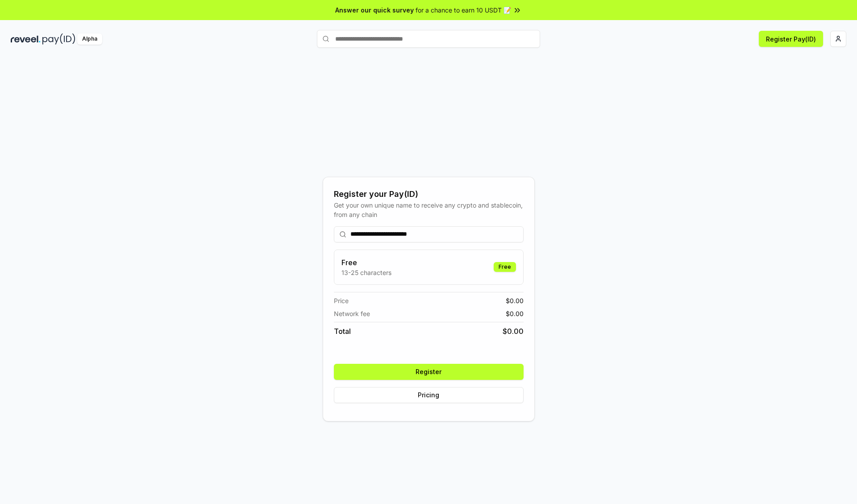 The height and width of the screenshot is (504, 857). I want to click on img: pay_id, so click(59, 39).